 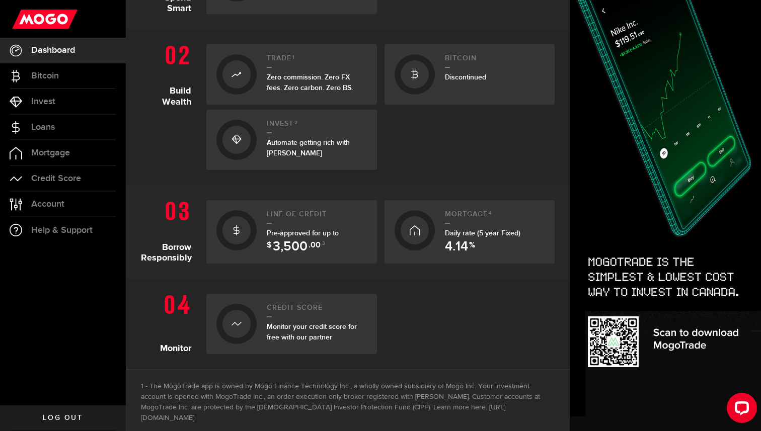 I want to click on span: Discontinued, so click(x=465, y=77).